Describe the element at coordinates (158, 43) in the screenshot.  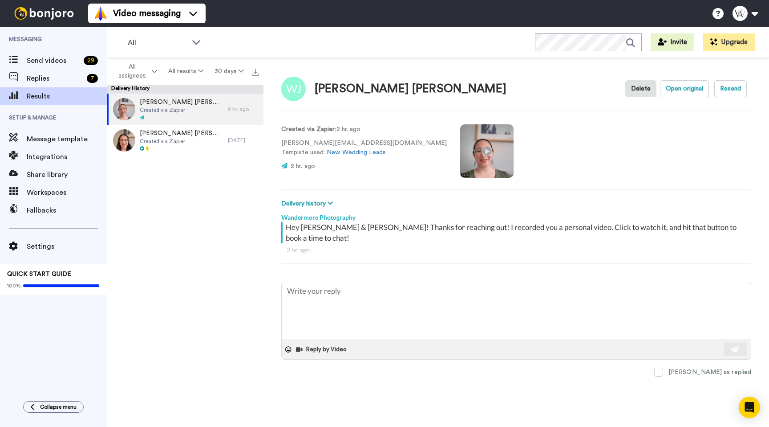
I see `span: All` at that location.